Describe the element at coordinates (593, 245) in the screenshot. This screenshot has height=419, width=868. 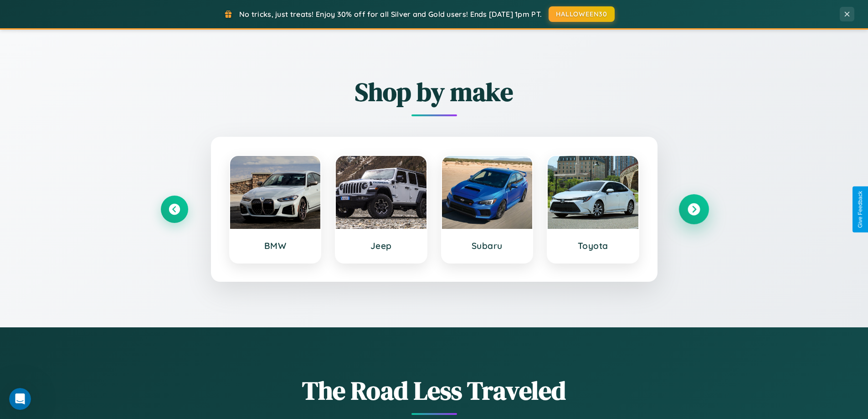
I see `h3: Toyota` at that location.